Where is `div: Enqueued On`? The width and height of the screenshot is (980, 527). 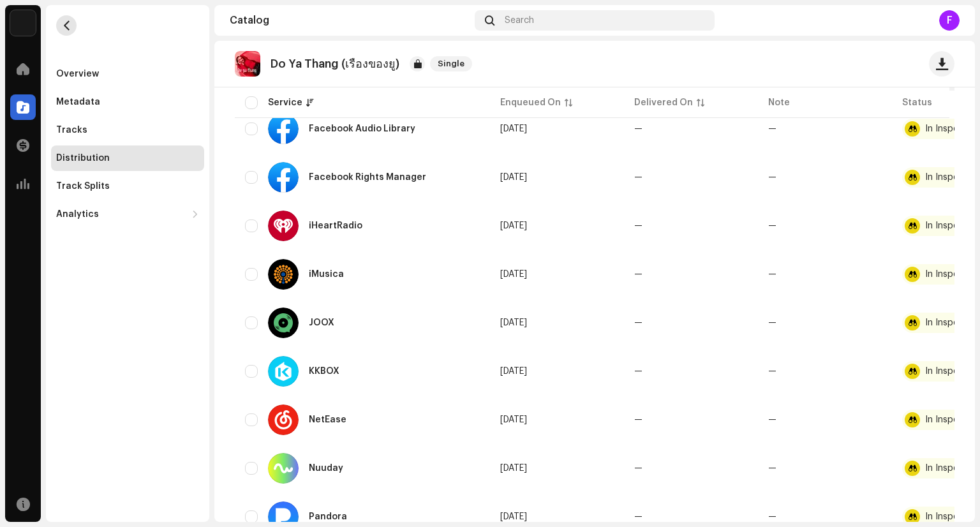 div: Enqueued On is located at coordinates (530, 102).